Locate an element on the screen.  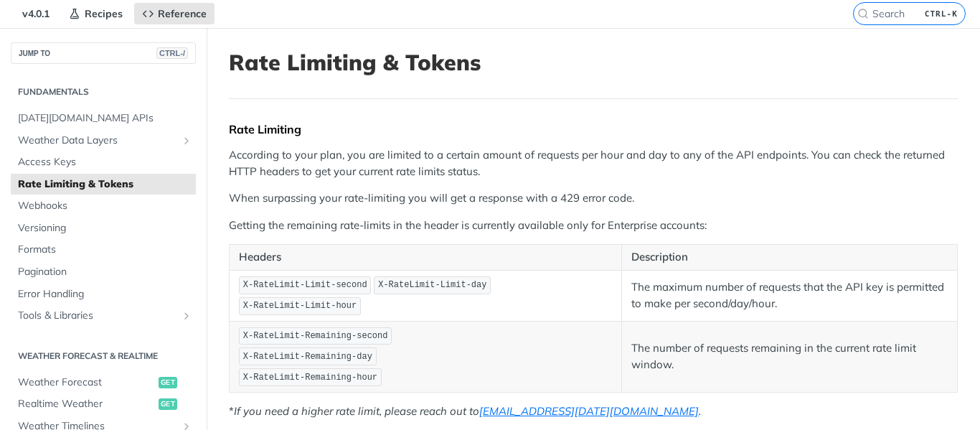
span: Recipes is located at coordinates (103, 13).